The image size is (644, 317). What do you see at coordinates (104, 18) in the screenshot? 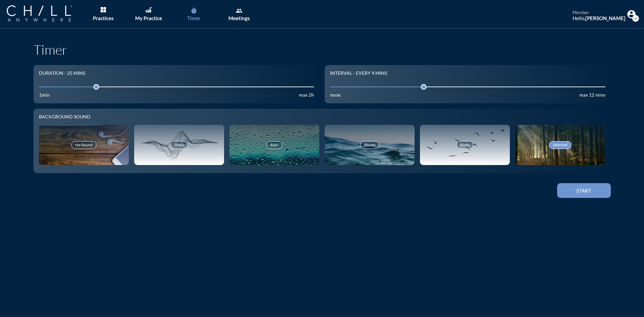
I see `div: Practices` at bounding box center [104, 18].